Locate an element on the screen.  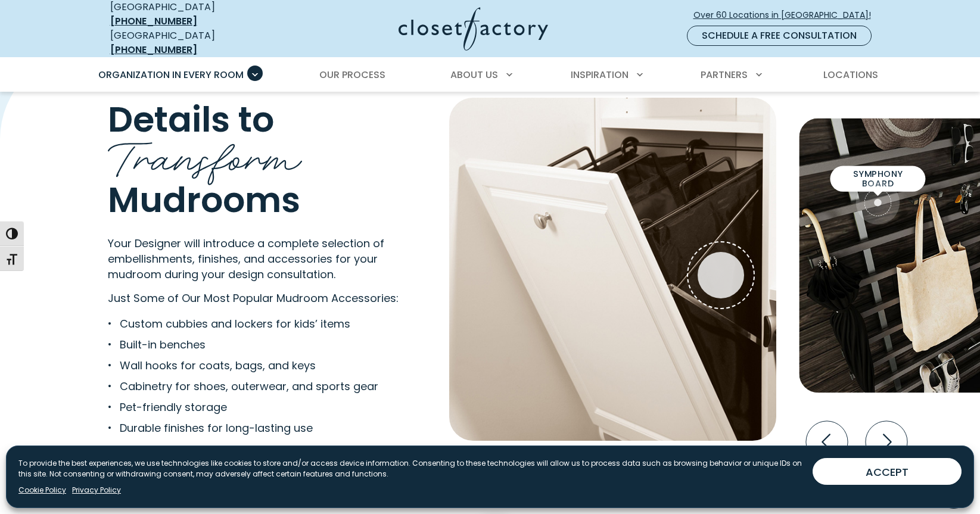
span: Locations is located at coordinates (850, 74).